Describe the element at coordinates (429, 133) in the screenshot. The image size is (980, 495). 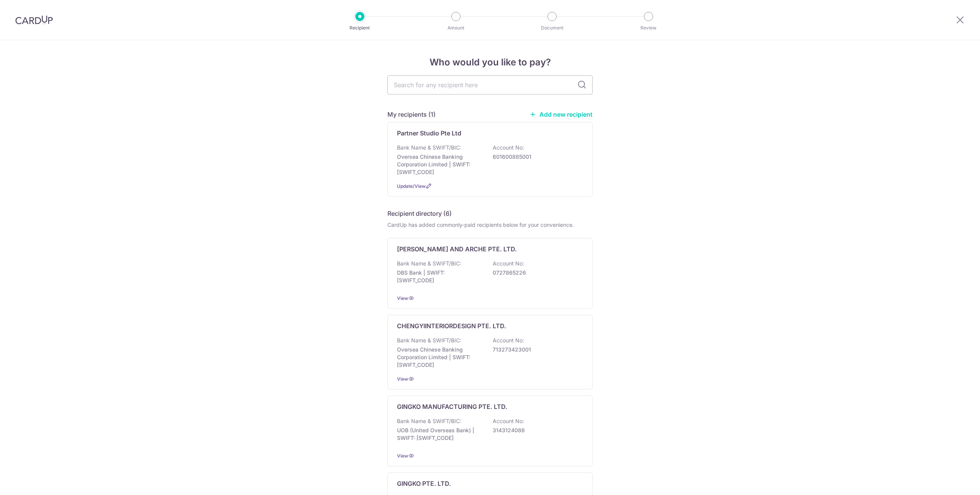
I see `p: Partner Studio Pte Ltd` at that location.